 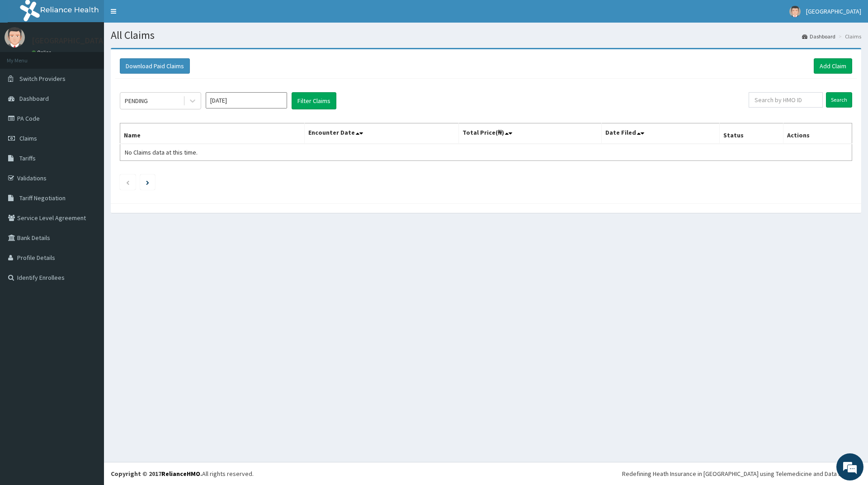 What do you see at coordinates (530, 134) in the screenshot?
I see `th: Total Price(₦)` at bounding box center [530, 134].